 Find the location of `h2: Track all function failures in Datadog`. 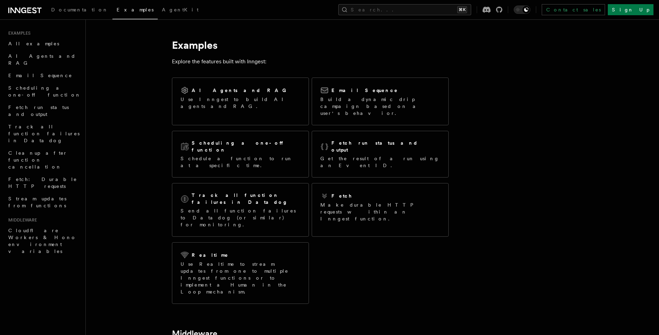

h2: Track all function failures in Datadog is located at coordinates (246, 199).